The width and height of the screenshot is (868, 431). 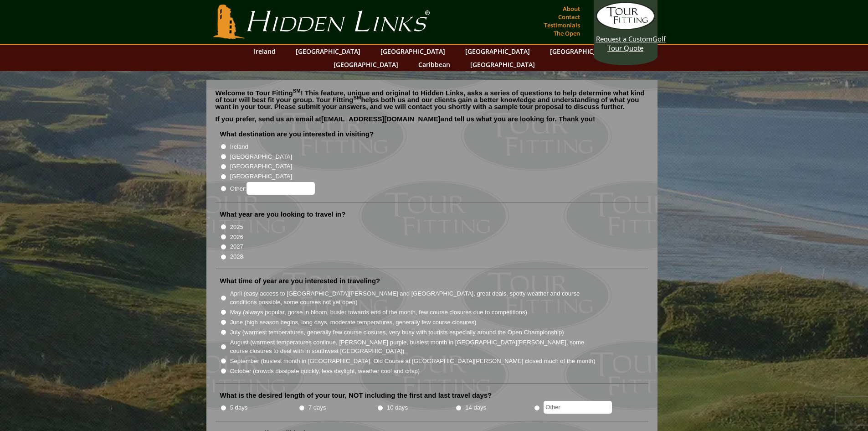 What do you see at coordinates (300, 281) in the screenshot?
I see `label: What time of year are you interested in traveling?` at bounding box center [300, 281].